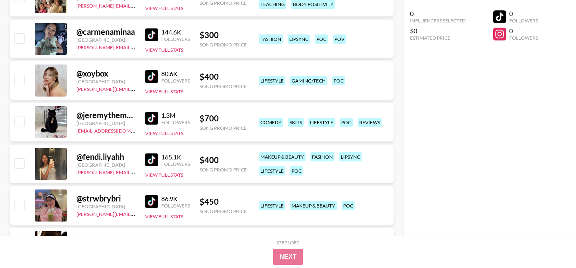 The height and width of the screenshot is (268, 576). I want to click on div: $0, so click(438, 31).